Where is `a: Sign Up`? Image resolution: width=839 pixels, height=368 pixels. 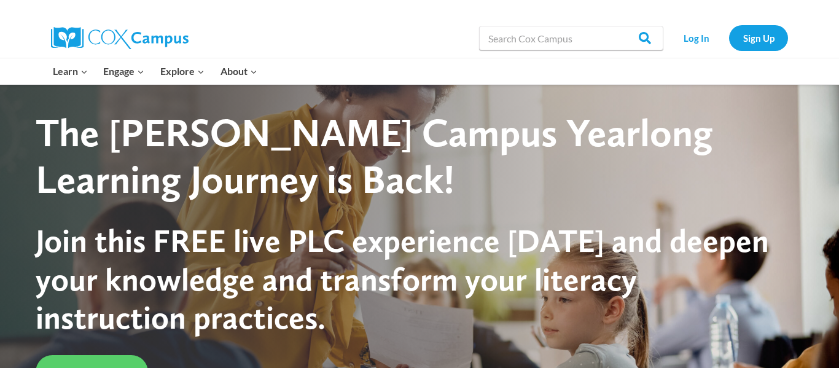 a: Sign Up is located at coordinates (758, 37).